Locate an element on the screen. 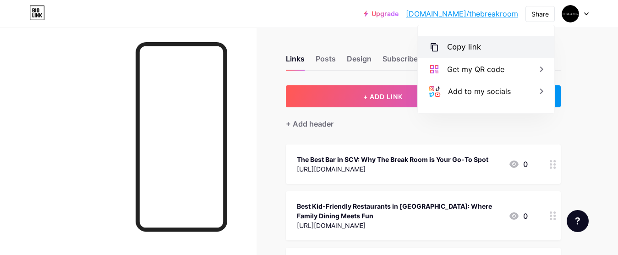 The height and width of the screenshot is (255, 618). div: Design is located at coordinates (359, 61).